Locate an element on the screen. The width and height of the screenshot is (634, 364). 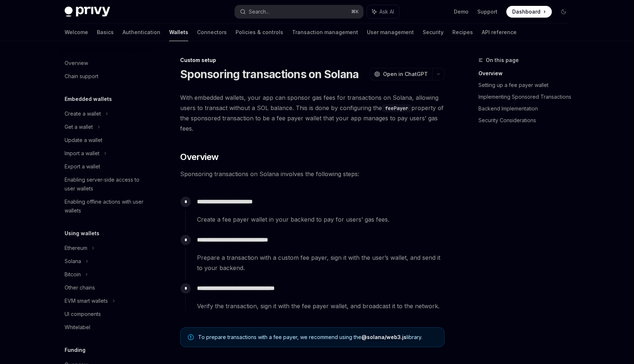
a: Enabling server-side access to user wallets is located at coordinates (106, 184).